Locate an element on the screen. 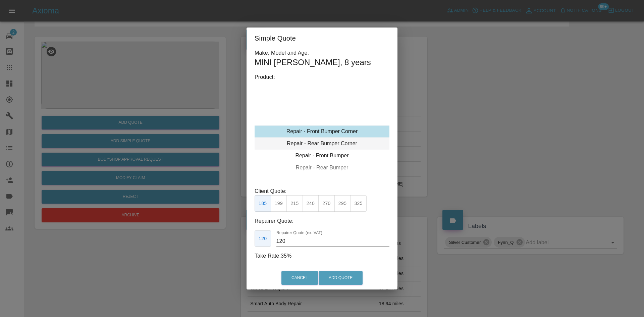  label: Repairer Quote (ex. VAT) is located at coordinates (299, 233).